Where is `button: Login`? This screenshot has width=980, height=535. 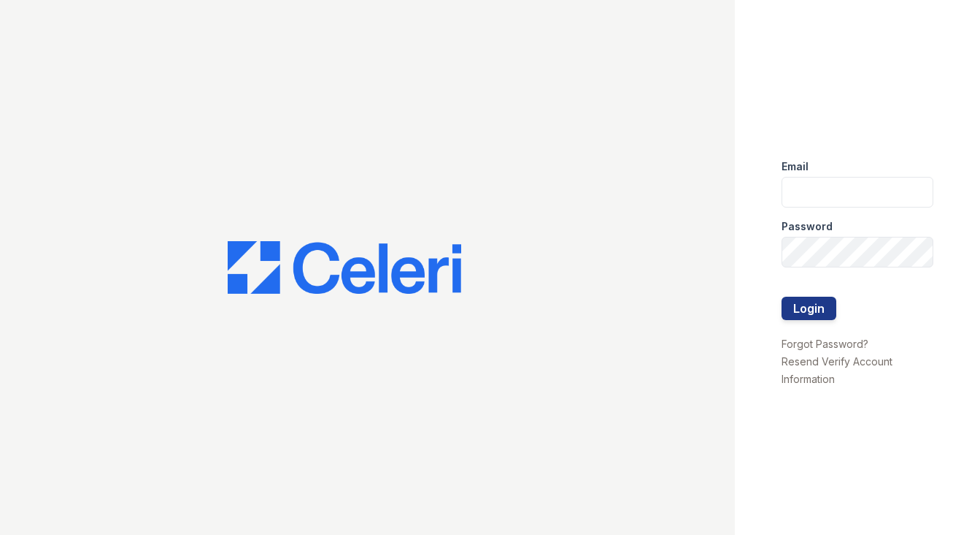 button: Login is located at coordinates (809, 308).